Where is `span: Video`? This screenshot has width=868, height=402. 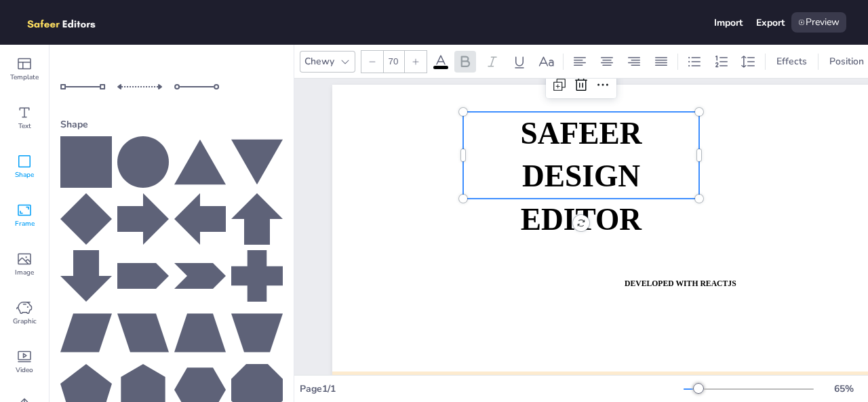
span: Video is located at coordinates (24, 370).